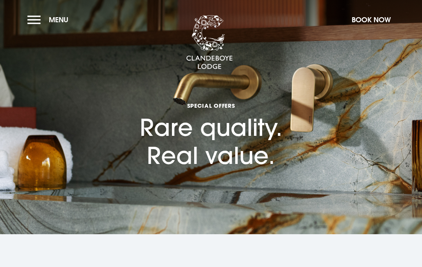 Image resolution: width=422 pixels, height=267 pixels. What do you see at coordinates (50, 20) in the screenshot?
I see `button: Menu` at bounding box center [50, 20].